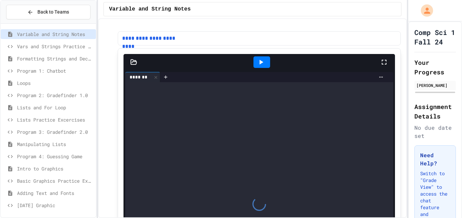  What do you see at coordinates (55, 83) in the screenshot?
I see `span: Loops` at bounding box center [55, 83].